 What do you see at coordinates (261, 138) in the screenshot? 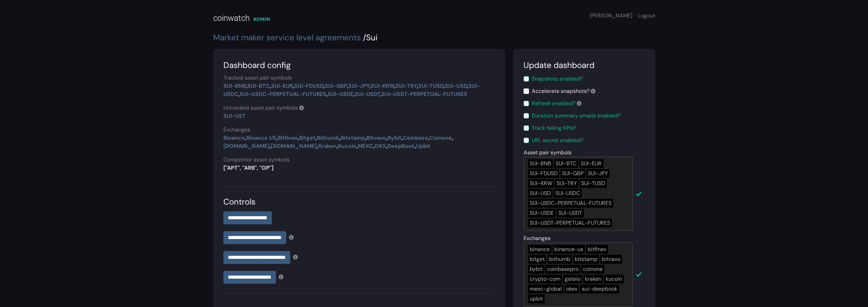
I see `a: Binance US` at bounding box center [261, 138].